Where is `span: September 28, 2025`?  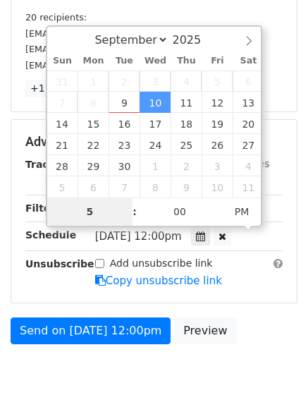
span: September 28, 2025 is located at coordinates (63, 166).